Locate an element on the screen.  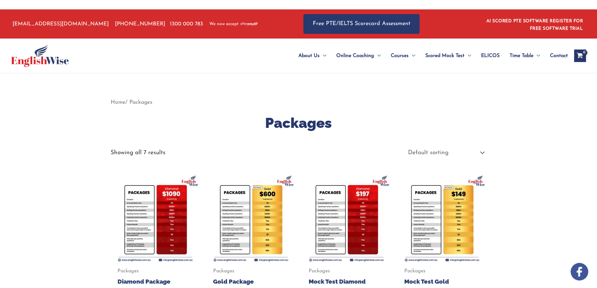
a: Scored Mock TestMenu Toggle is located at coordinates (448, 56).